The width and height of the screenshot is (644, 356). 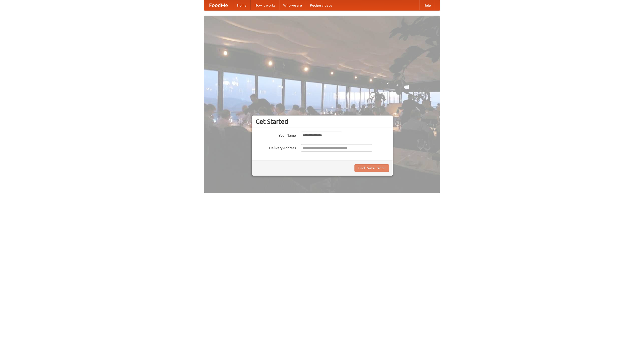 What do you see at coordinates (276, 147) in the screenshot?
I see `label: Delivery Address` at bounding box center [276, 147].